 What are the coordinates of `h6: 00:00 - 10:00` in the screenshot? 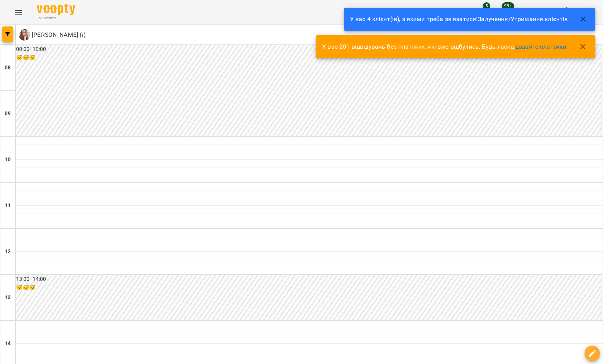 It's located at (308, 49).